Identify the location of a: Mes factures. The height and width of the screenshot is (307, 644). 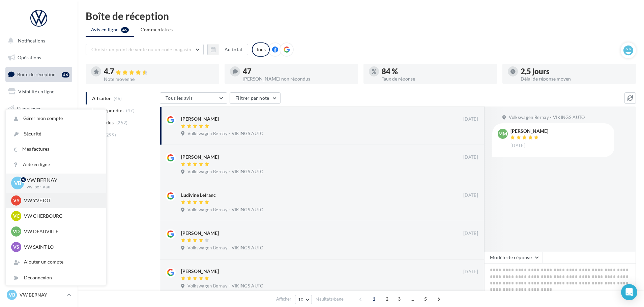
(56, 149).